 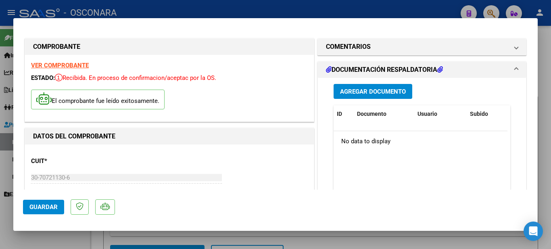 What do you see at coordinates (384, 114) in the screenshot?
I see `datatable-header-cell: Documento` at bounding box center [384, 114].